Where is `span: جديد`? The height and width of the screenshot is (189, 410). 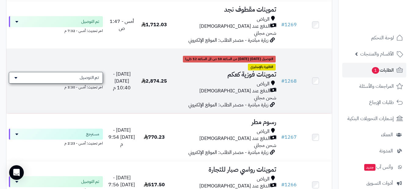
span: جديد is located at coordinates (370, 168).